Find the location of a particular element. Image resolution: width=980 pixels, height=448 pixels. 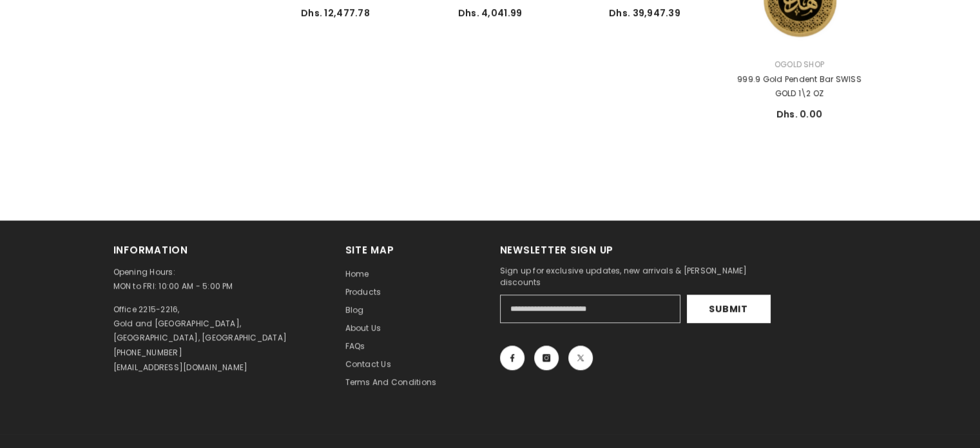

a: Contact us is located at coordinates (368, 364).